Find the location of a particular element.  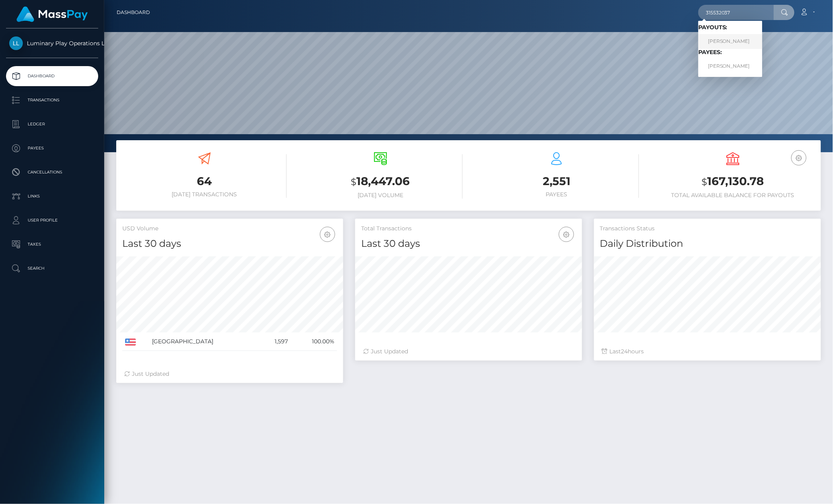

img: MassPay Logo is located at coordinates (52, 14).